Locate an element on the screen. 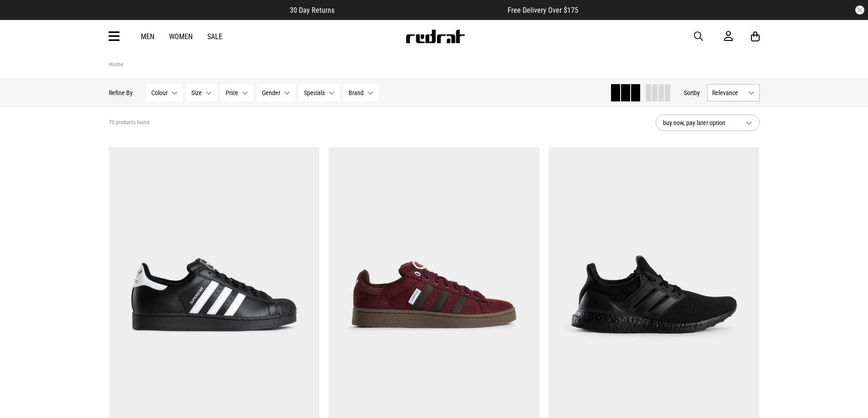 The image size is (868, 418). span: Size is located at coordinates (197, 93).